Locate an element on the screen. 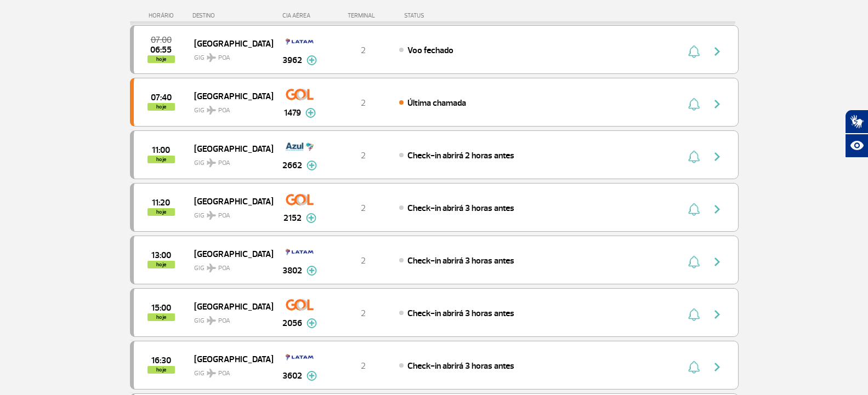 The image size is (868, 395). button: Abrir recursos assistivos. is located at coordinates (857, 146).